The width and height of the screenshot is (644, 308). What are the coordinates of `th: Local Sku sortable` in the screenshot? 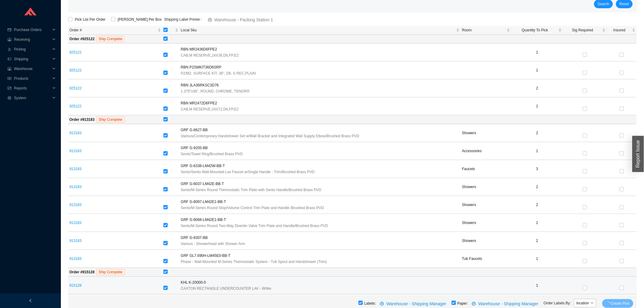 It's located at (320, 30).